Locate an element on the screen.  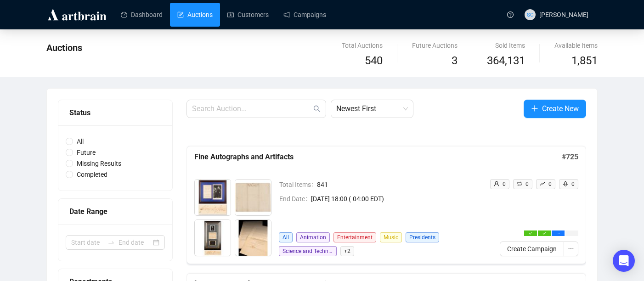
span: End Date is located at coordinates (295, 199).